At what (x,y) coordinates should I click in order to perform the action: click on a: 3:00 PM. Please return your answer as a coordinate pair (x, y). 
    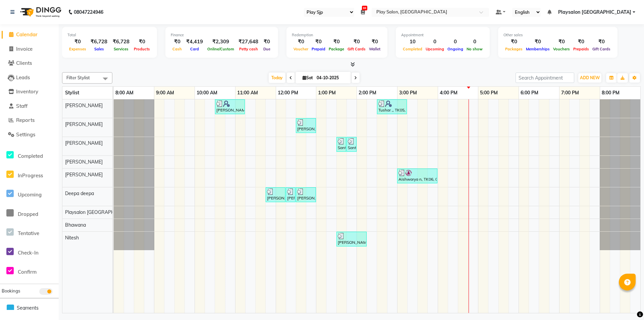
    Looking at the image, I should click on (408, 92).